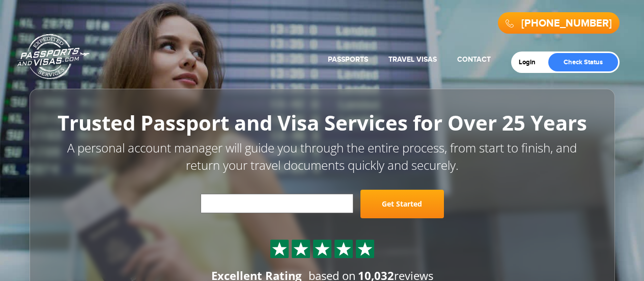 This screenshot has height=281, width=644. What do you see at coordinates (530, 63) in the screenshot?
I see `a: Login` at bounding box center [530, 63].